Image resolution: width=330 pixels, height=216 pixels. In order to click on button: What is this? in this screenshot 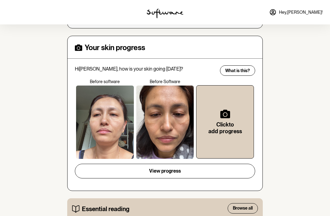, I will do `click(238, 71)`.